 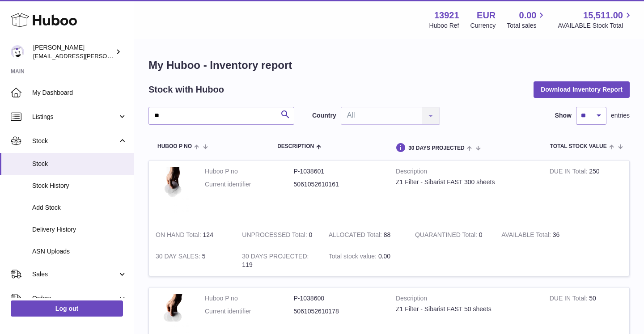 What do you see at coordinates (278, 235) in the screenshot?
I see `td: 0` at bounding box center [278, 235].